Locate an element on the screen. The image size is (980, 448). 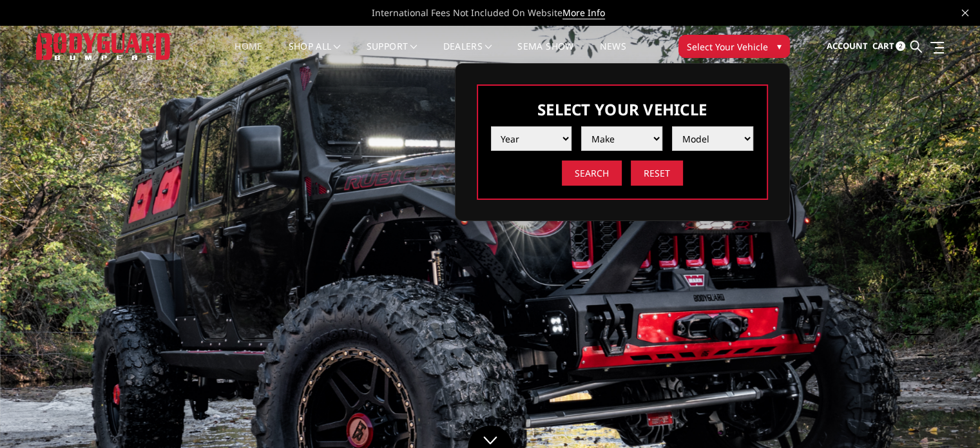
h3: Select Your Vehicle is located at coordinates (622, 109).